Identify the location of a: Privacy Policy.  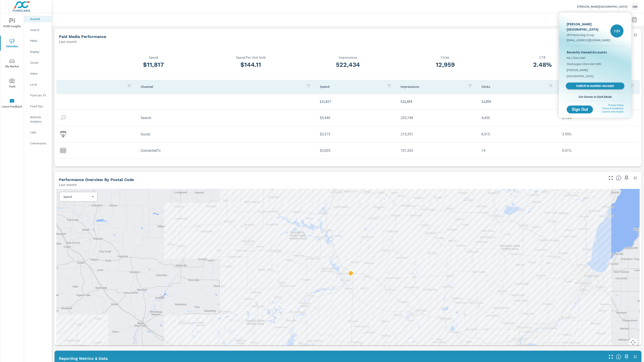
(615, 105).